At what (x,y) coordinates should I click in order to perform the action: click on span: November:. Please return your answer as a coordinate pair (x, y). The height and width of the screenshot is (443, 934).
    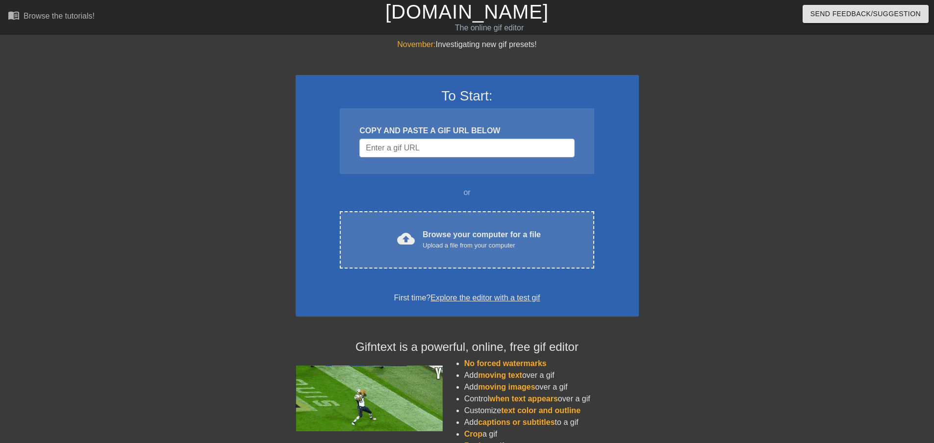
    Looking at the image, I should click on (416, 44).